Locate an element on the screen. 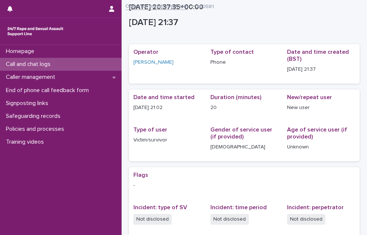 This screenshot has height=235, width=367. span: Date and time created (BST) is located at coordinates (318, 55).